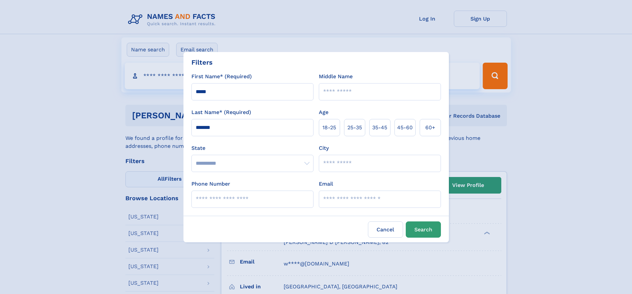 This screenshot has width=632, height=294. Describe the element at coordinates (386, 230) in the screenshot. I see `label: Cancel` at that location.